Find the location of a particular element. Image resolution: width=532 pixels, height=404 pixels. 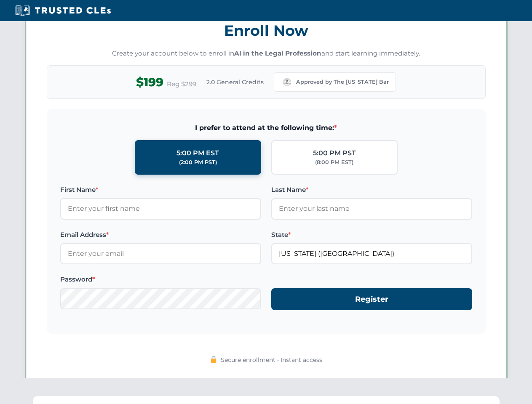

div: (8:00 PM EST) is located at coordinates (334, 162).